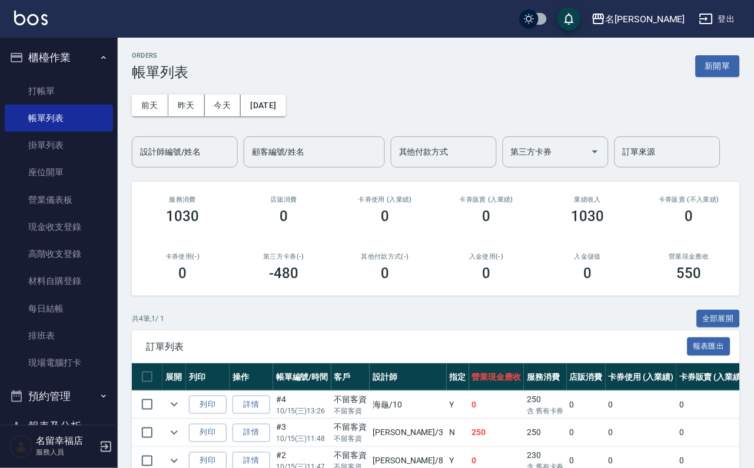  What do you see at coordinates (569, 19) in the screenshot?
I see `button: save` at bounding box center [569, 19].